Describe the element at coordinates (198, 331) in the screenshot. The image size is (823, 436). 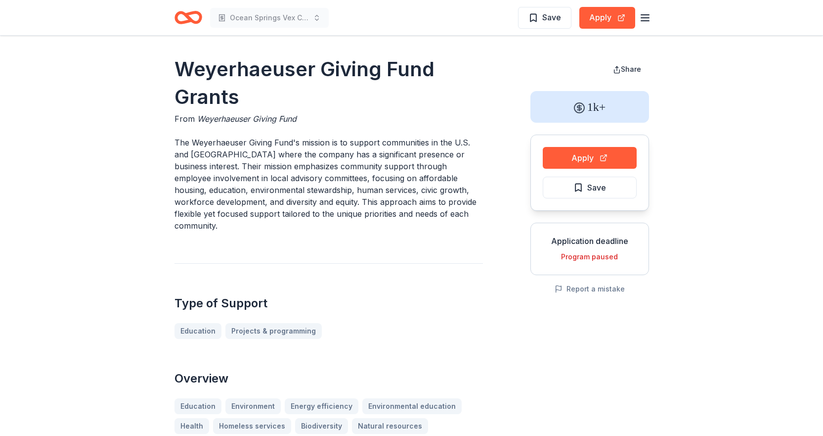
I see `a: Education` at that location.